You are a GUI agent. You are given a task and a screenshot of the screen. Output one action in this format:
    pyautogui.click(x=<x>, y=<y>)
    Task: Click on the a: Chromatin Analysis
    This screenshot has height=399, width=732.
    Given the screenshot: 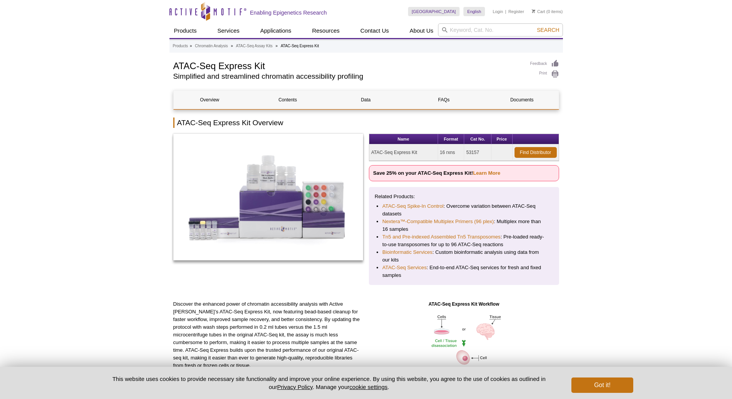 What is the action you would take?
    pyautogui.click(x=211, y=46)
    